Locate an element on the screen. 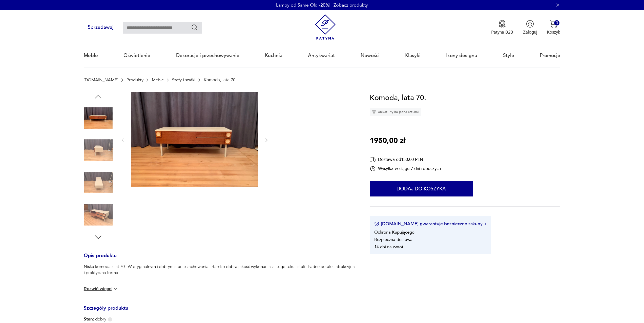 This screenshot has height=323, width=644. button: Rozwiń więcej is located at coordinates (101, 289).